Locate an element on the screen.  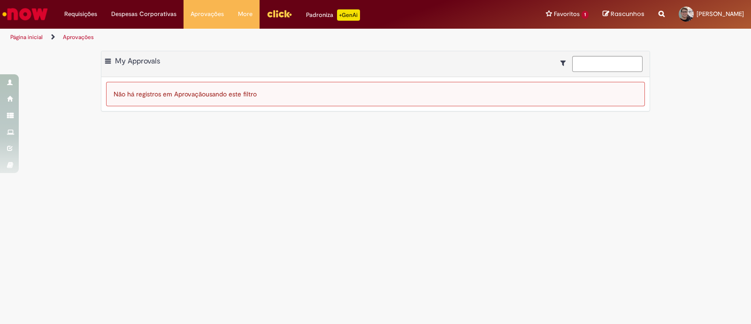
span: Requisições is located at coordinates (81, 14).